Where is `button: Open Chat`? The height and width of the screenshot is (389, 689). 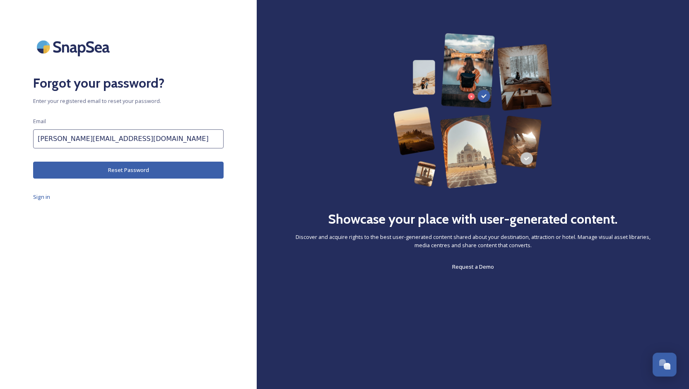 button: Open Chat is located at coordinates (664, 365).